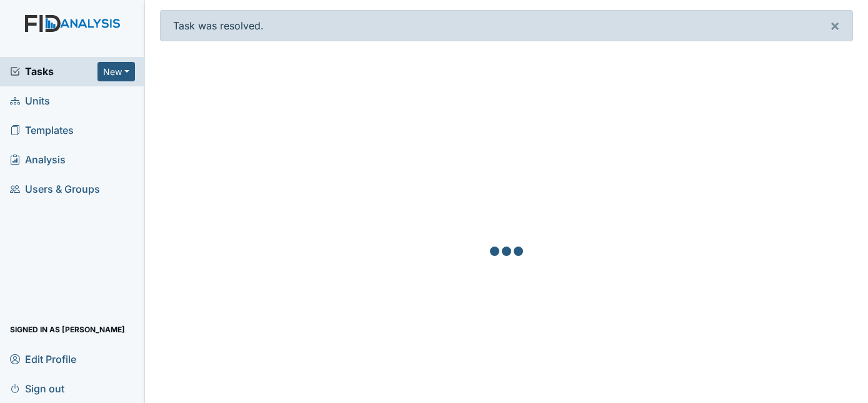  What do you see at coordinates (116, 71) in the screenshot?
I see `button: New` at bounding box center [116, 71].